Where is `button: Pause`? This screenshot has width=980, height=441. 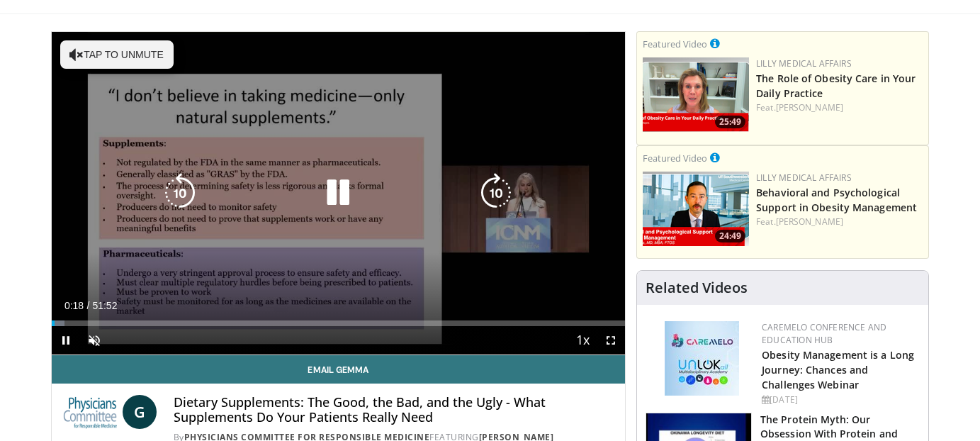
button: Pause is located at coordinates (66, 340).